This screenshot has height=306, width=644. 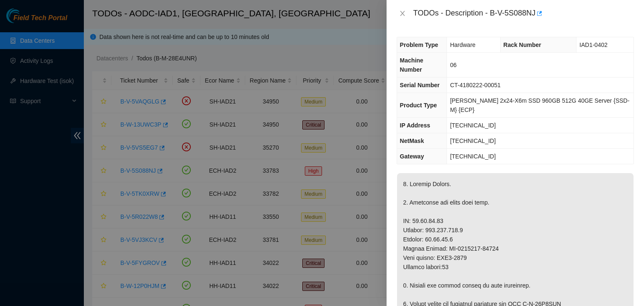 I want to click on span: Hardware, so click(x=463, y=45).